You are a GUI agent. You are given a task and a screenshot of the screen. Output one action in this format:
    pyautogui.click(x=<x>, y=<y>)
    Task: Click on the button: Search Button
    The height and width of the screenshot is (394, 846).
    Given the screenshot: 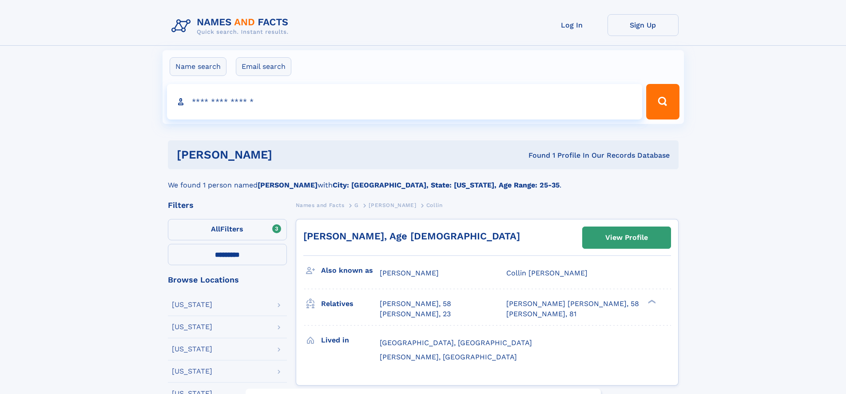 What is the action you would take?
    pyautogui.click(x=662, y=102)
    